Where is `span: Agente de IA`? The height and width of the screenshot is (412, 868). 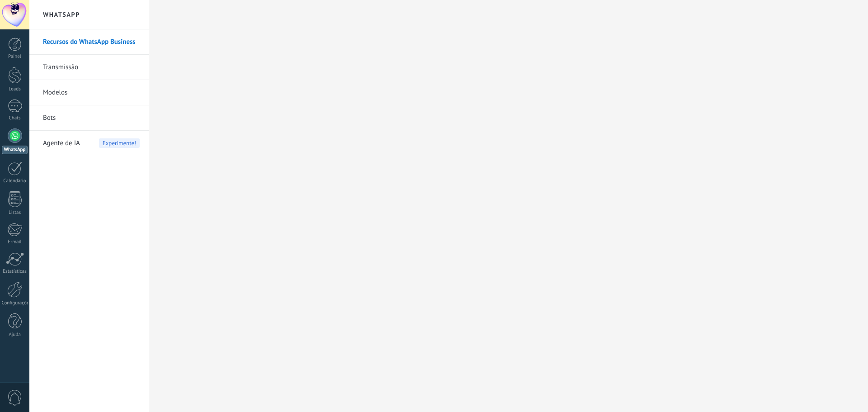 span: Agente de IA is located at coordinates (62, 143).